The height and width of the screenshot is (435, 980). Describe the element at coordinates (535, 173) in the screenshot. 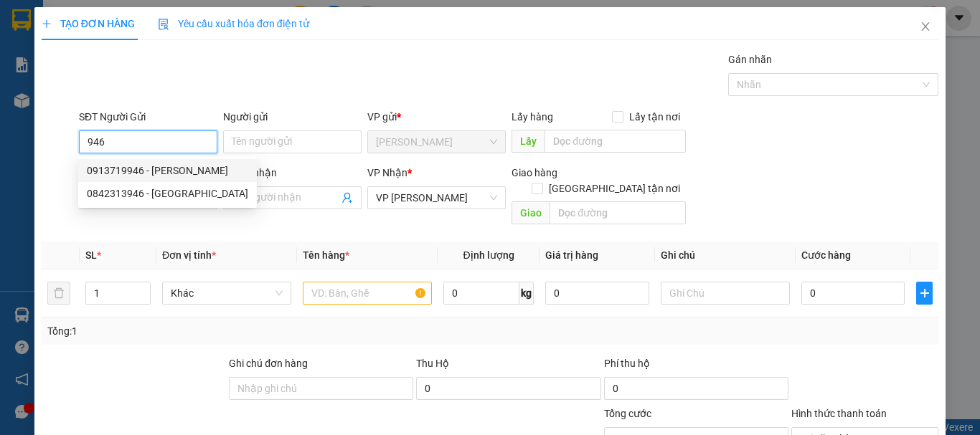

I see `span: Giao hàng` at that location.